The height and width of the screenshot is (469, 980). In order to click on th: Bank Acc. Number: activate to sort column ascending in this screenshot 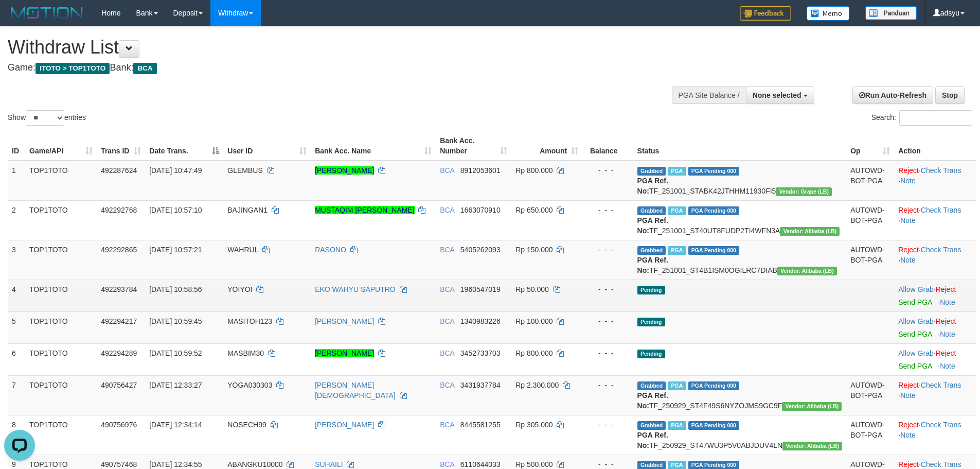, I will do `click(473, 146)`.